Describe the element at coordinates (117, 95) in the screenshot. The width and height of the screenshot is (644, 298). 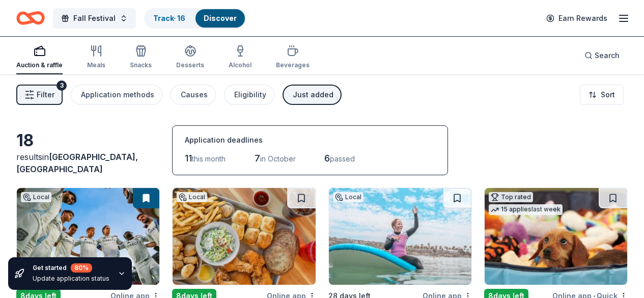
I see `button: Application methods` at that location.